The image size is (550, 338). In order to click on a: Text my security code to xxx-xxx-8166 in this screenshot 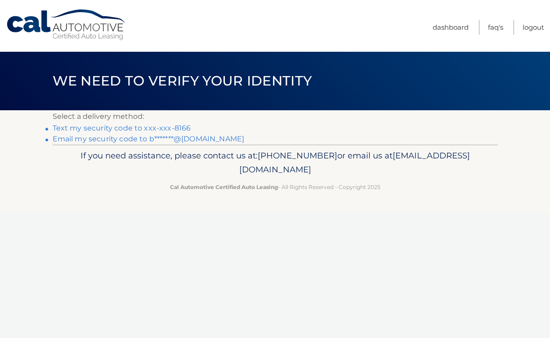, I will do `click(122, 128)`.